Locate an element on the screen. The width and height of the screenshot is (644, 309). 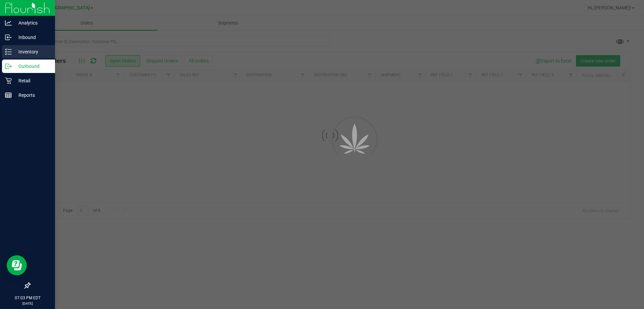
p: Retail is located at coordinates (32, 81).